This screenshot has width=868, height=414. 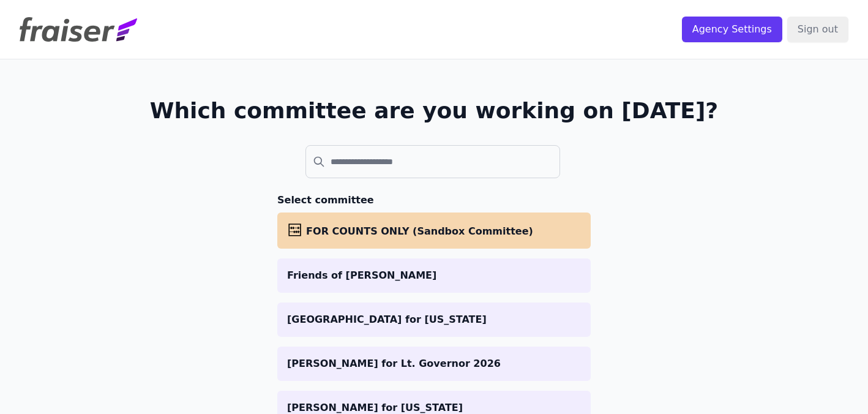 What do you see at coordinates (434, 230) in the screenshot?
I see `a: FOR COUNTS ONLY (Sandbox Committee)` at bounding box center [434, 230].